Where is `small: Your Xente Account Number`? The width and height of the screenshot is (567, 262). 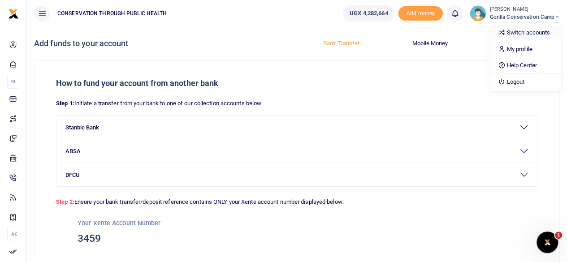 small: Your Xente Account Number is located at coordinates (119, 223).